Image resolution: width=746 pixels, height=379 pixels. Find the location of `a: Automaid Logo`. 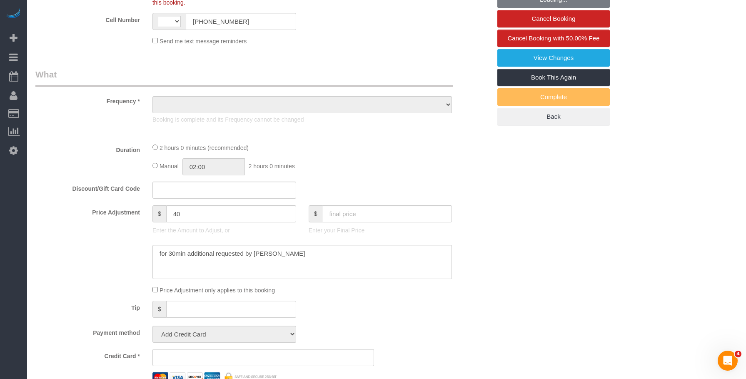

a: Automaid Logo is located at coordinates (13, 14).